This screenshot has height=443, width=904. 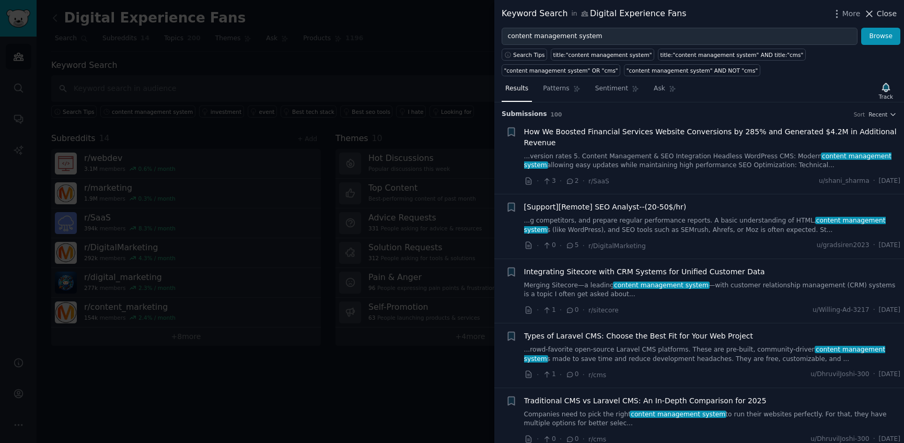 I want to click on div: Keyword Search Digital Experience Fans, so click(x=594, y=14).